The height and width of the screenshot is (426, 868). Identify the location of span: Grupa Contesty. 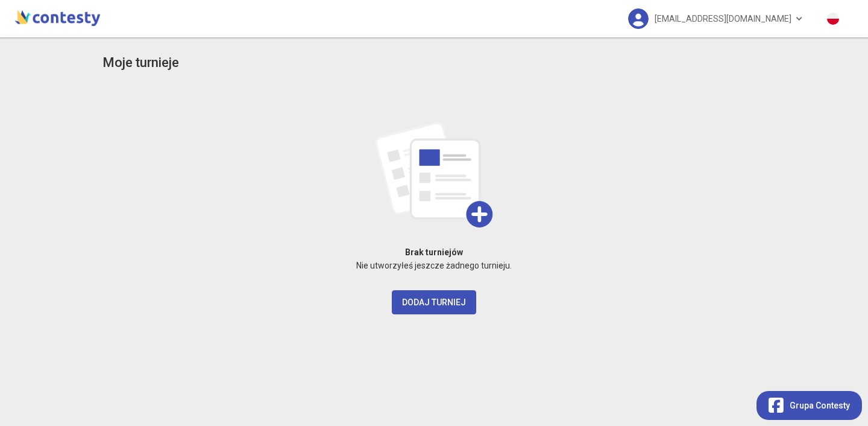
(820, 406).